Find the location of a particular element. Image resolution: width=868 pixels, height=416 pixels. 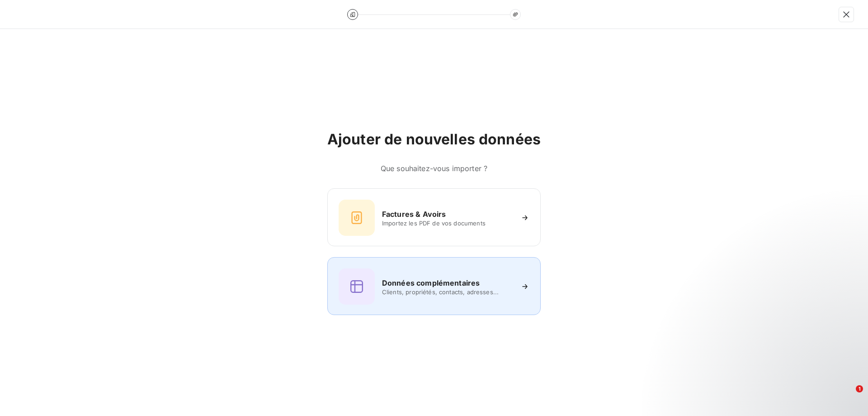

h6: Que souhaitez-vous importer ? is located at coordinates (434, 168).